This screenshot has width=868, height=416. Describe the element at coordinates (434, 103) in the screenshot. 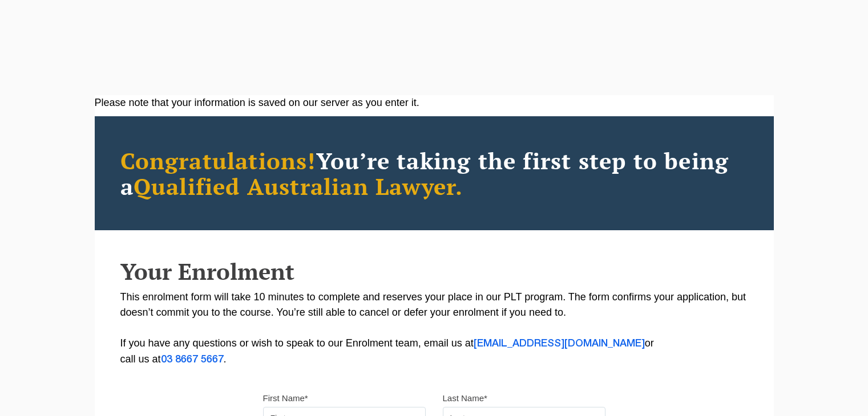

I see `div: Please note that your information is saved on our server as you enter it.` at that location.